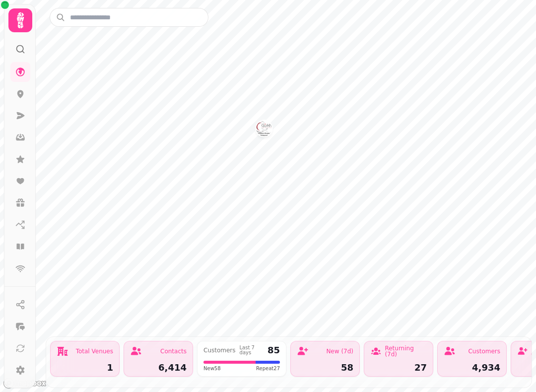  What do you see at coordinates (251, 350) in the screenshot?
I see `div: Last 7 days` at bounding box center [251, 350].